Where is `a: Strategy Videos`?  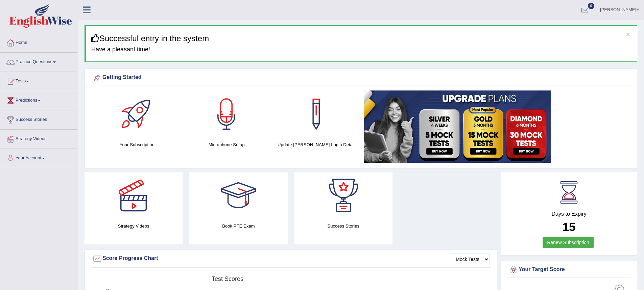
a: Strategy Videos is located at coordinates (39, 138).